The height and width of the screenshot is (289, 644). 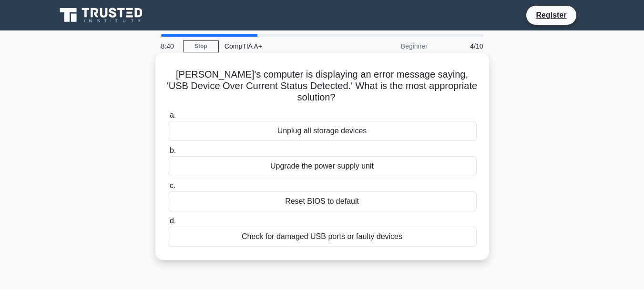 What do you see at coordinates (322, 236) in the screenshot?
I see `div: Check for damaged USB ports or faulty devices` at bounding box center [322, 236].